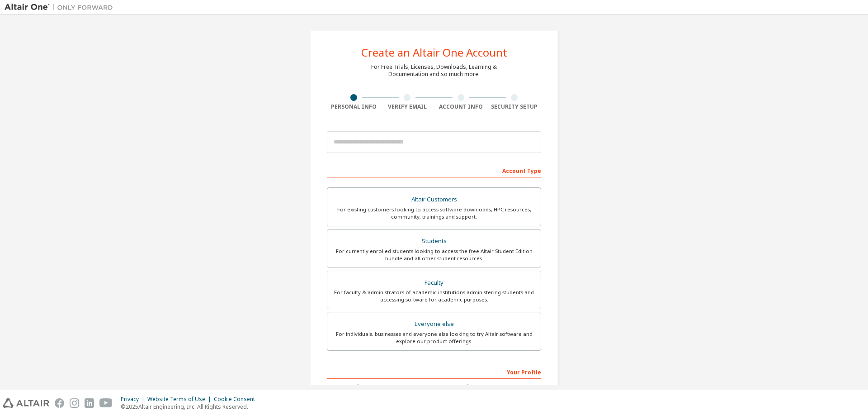 The width and height of the screenshot is (868, 416). What do you see at coordinates (434, 371) in the screenshot?
I see `div: Your Profile` at bounding box center [434, 371].